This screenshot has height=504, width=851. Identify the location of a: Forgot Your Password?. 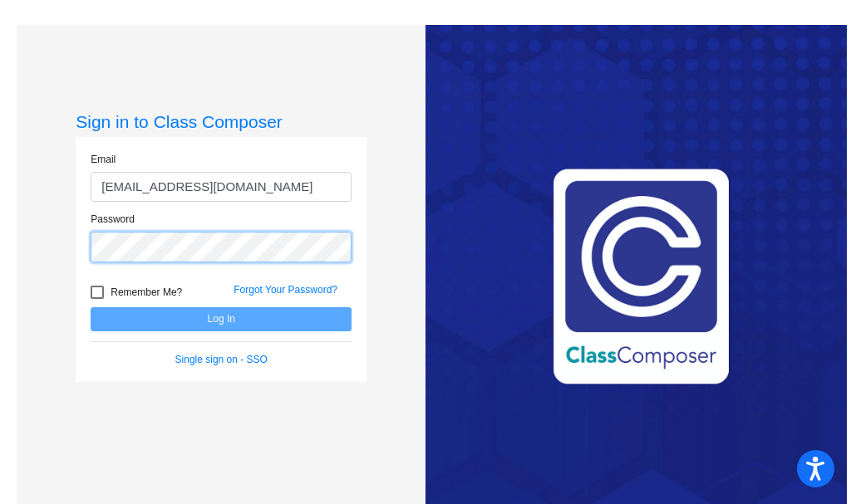
(286, 290).